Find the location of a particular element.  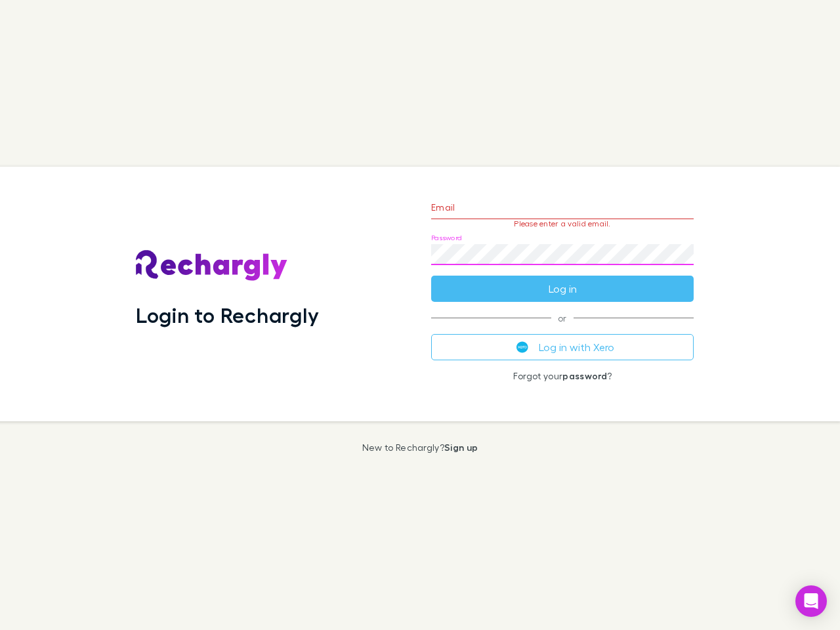

button: Log in is located at coordinates (563, 289).